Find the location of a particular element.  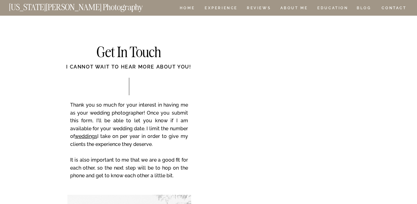

a: HOME is located at coordinates (187, 9).